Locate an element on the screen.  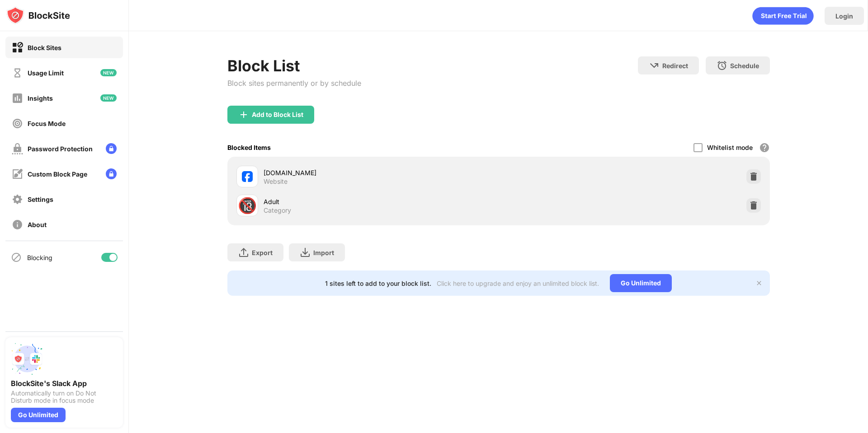
div: Click here to upgrade and enjoy an unlimited block list. is located at coordinates (517, 283).